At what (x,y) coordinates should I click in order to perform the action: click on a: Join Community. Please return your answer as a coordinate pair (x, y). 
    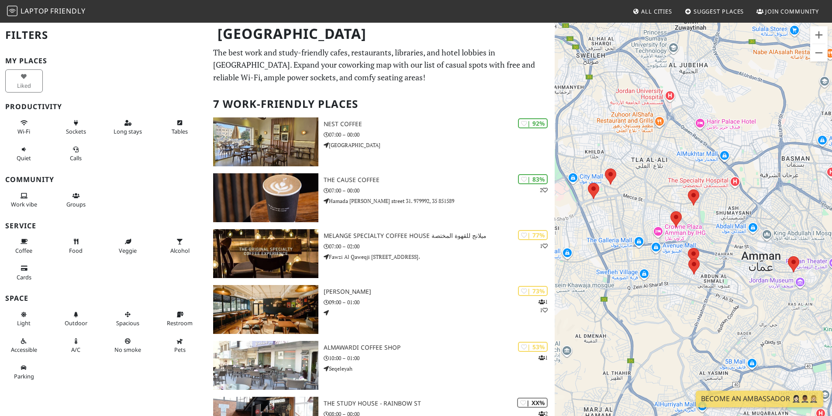
    Looking at the image, I should click on (787, 11).